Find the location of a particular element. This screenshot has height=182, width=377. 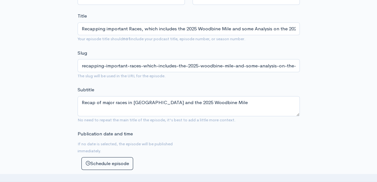

label: Title is located at coordinates (82, 16).